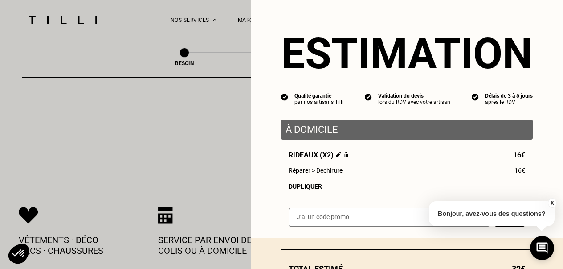 The height and width of the screenshot is (269, 563). I want to click on div: Qualité garantie, so click(319, 96).